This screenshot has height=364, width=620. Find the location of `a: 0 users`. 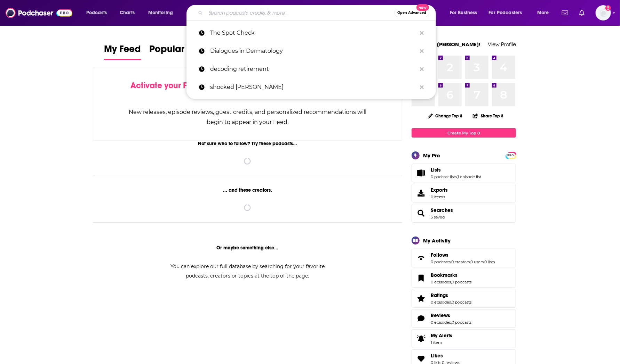

a: 0 users is located at coordinates (477, 262).